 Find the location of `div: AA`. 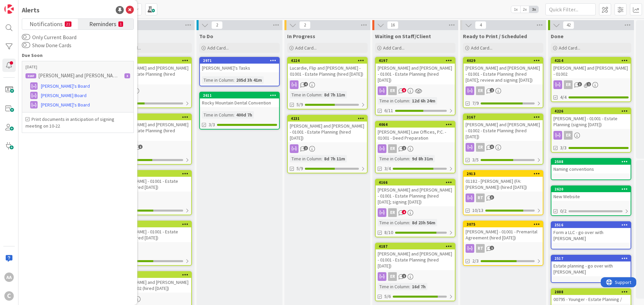

div: AA is located at coordinates (9, 277).